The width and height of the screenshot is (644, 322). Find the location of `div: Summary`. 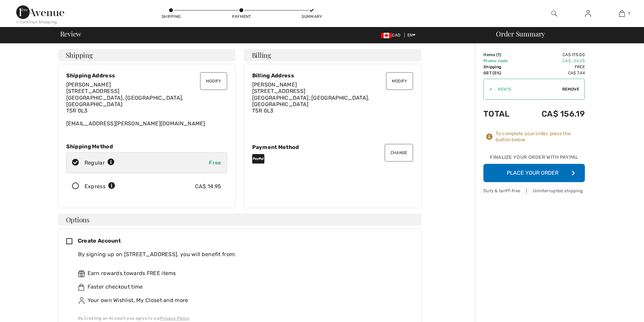

div: Summary is located at coordinates (312, 17).